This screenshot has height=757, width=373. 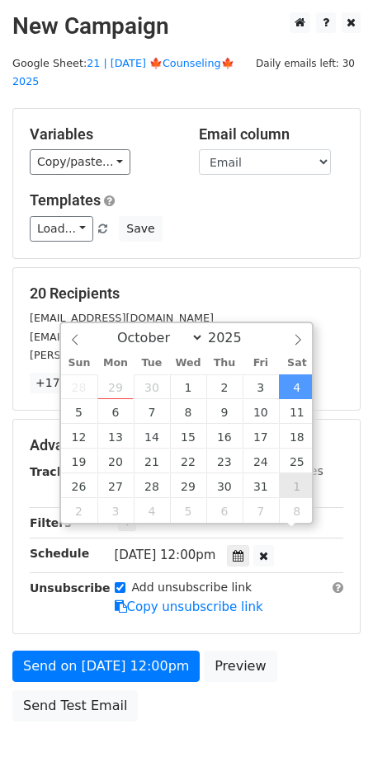 I want to click on span: October 19, 2025, so click(x=79, y=461).